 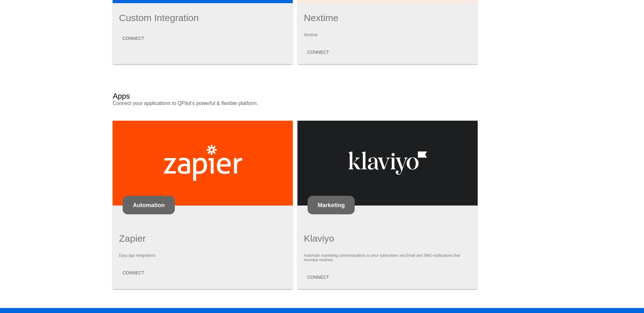 What do you see at coordinates (203, 256) in the screenshot?
I see `p: Easy app integrations` at bounding box center [203, 256].